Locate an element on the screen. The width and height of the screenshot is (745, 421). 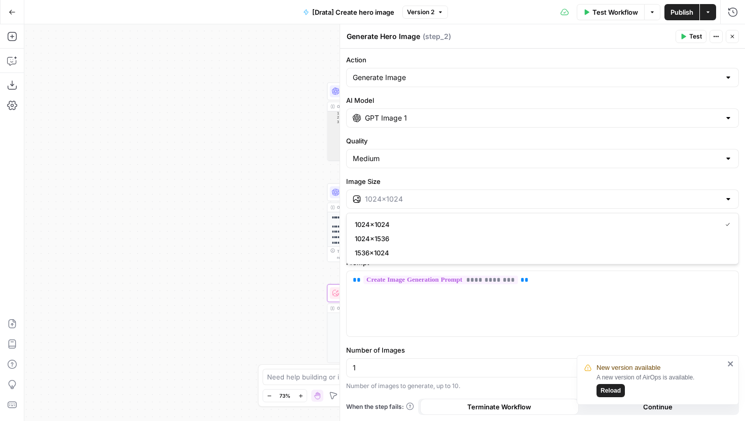
button: Continue is located at coordinates (658, 407).